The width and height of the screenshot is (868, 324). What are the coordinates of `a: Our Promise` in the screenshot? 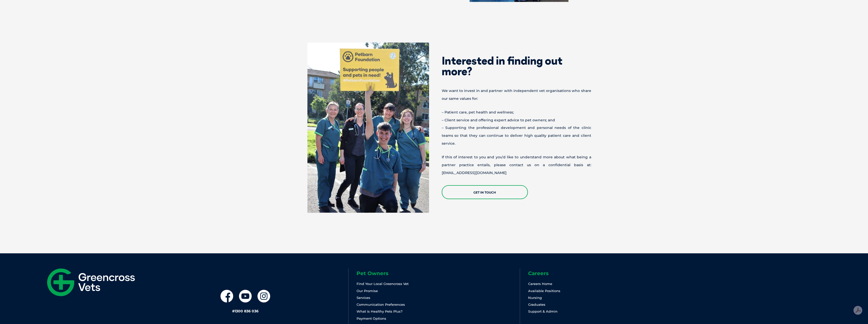 It's located at (367, 290).